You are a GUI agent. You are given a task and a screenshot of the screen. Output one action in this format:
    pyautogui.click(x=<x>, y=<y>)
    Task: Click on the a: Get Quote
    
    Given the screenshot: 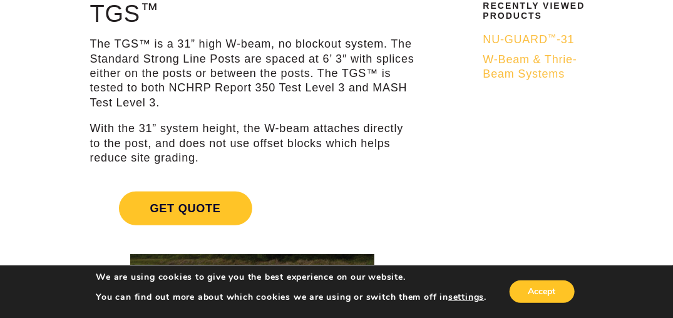 What is the action you would take?
    pyautogui.click(x=252, y=208)
    